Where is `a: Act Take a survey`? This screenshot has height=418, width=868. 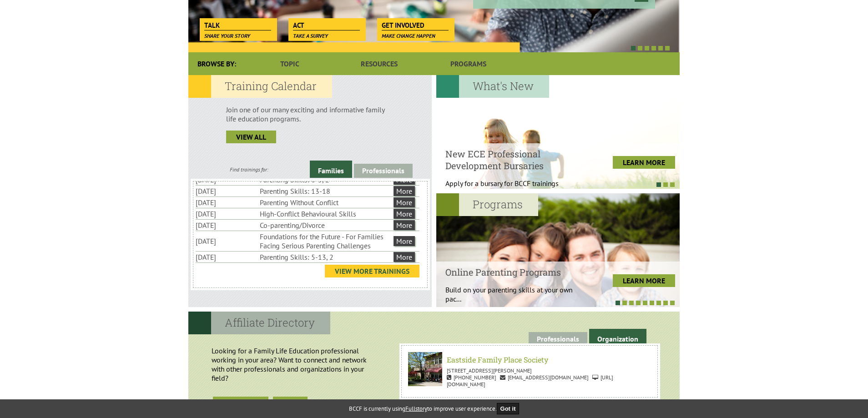 a: Act Take a survey is located at coordinates (326, 24).